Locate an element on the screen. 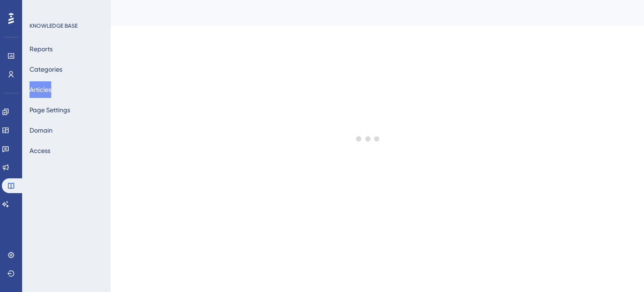 The width and height of the screenshot is (644, 292). button: Access is located at coordinates (40, 150).